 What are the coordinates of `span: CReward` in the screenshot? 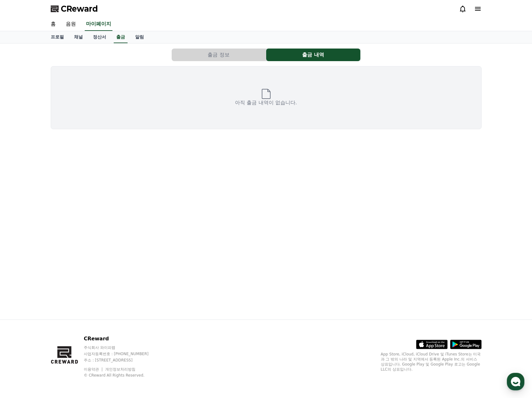 It's located at (79, 9).